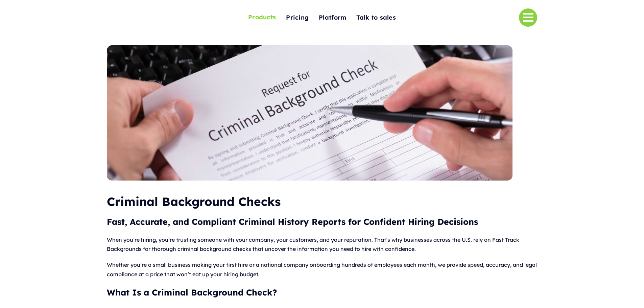 This screenshot has height=308, width=644. Describe the element at coordinates (332, 18) in the screenshot. I see `a: Platform` at that location.